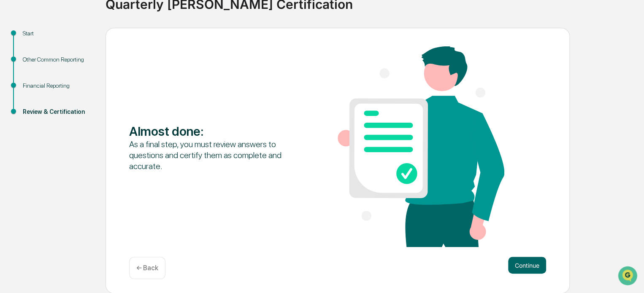  What do you see at coordinates (31, 127) in the screenshot?
I see `a: 🔎Data Lookup` at bounding box center [31, 127].